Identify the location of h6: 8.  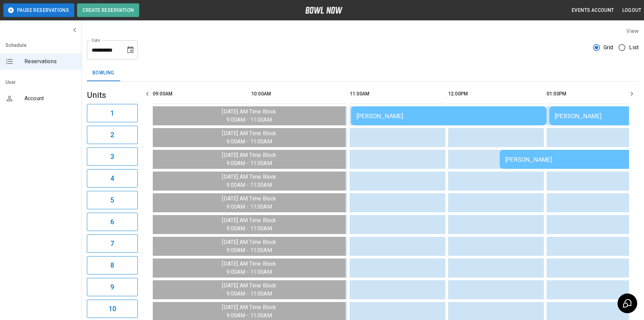
(112, 265).